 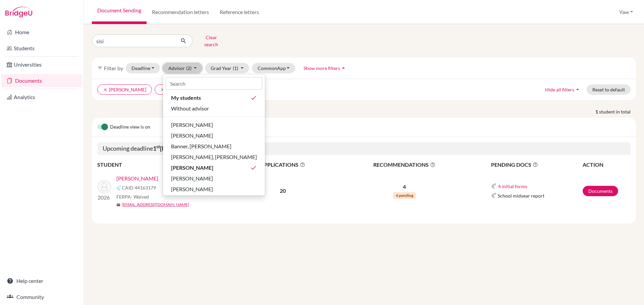 I want to click on a: Analytics, so click(x=41, y=97).